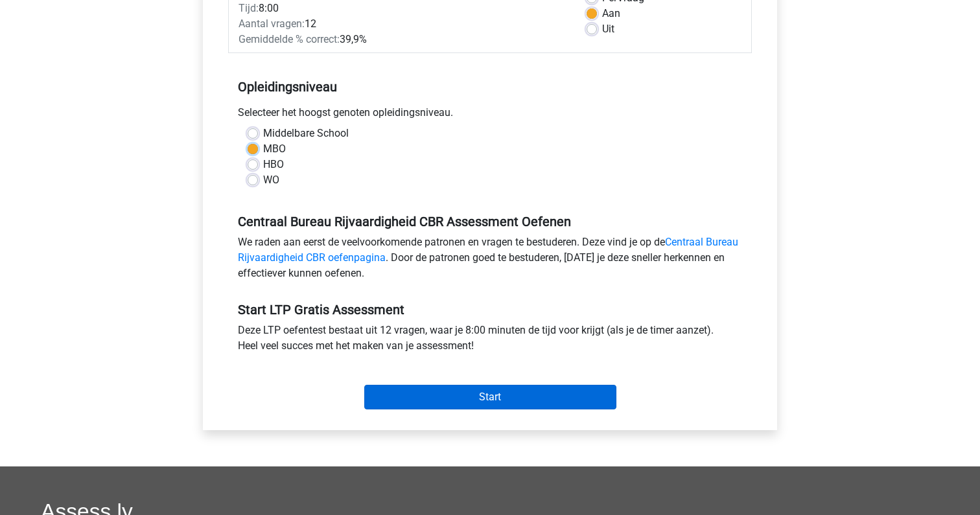 The width and height of the screenshot is (980, 515). What do you see at coordinates (490, 222) in the screenshot?
I see `h5: Centraal Bureau Rijvaardigheid CBR Assessment Oefenen` at bounding box center [490, 222].